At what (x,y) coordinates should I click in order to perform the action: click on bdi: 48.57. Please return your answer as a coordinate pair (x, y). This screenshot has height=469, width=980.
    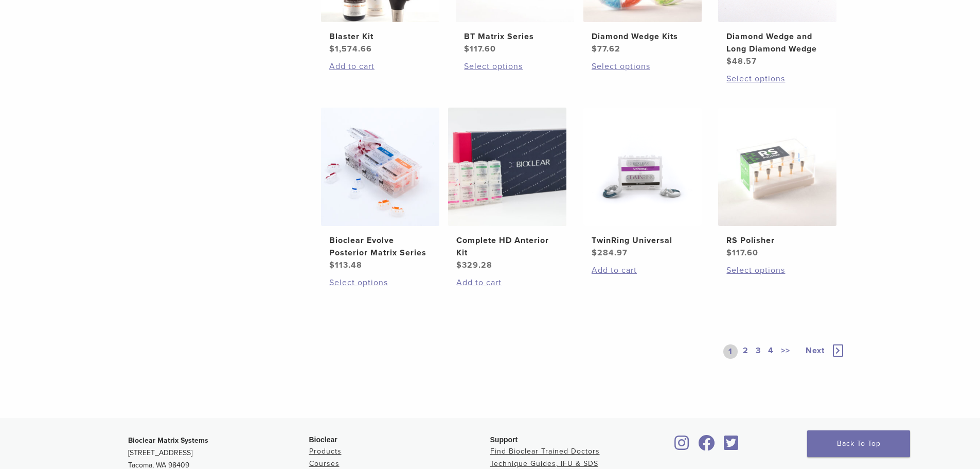
    Looking at the image, I should click on (741, 61).